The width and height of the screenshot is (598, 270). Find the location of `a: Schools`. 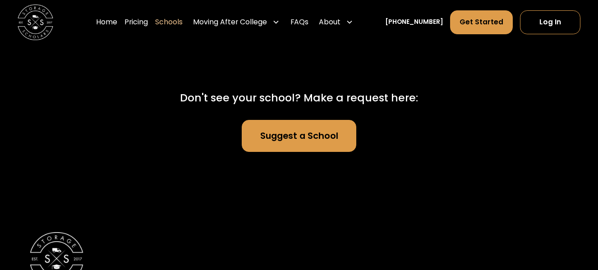

a: Schools is located at coordinates (169, 22).